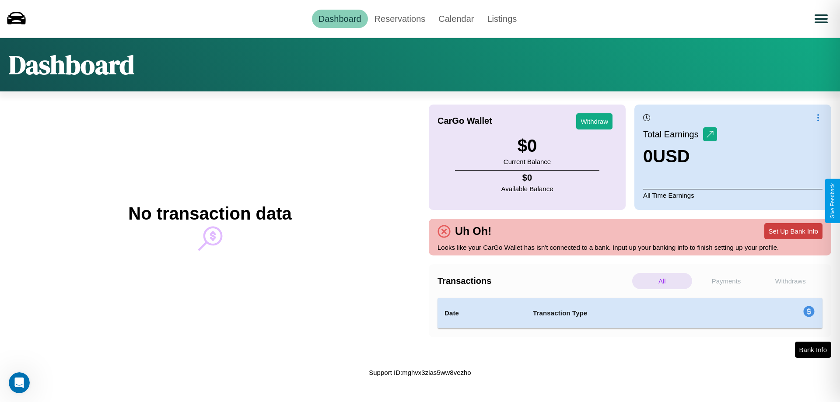  What do you see at coordinates (733, 195) in the screenshot?
I see `p: All Time Earnings` at bounding box center [733, 195].